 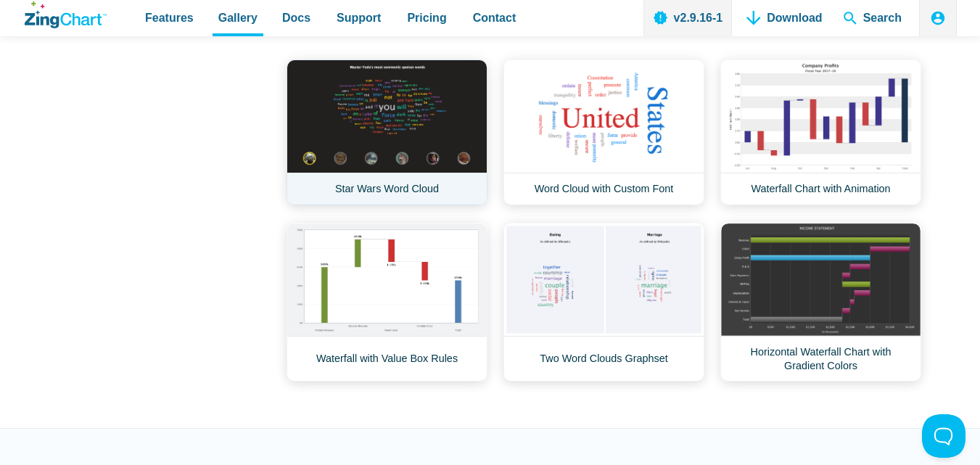 I want to click on a: Waterfall with Value Box Rules, so click(x=387, y=301).